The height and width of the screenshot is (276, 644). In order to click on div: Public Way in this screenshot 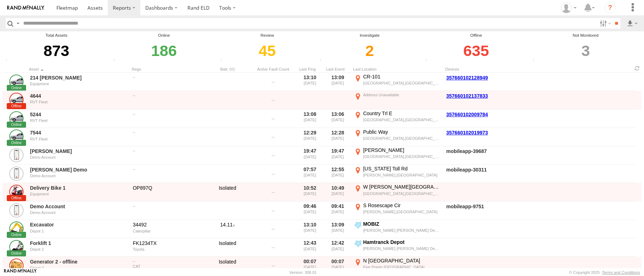, I will do `click(402, 132)`.